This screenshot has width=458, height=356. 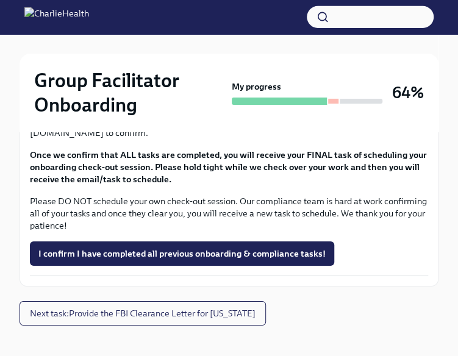 What do you see at coordinates (130, 93) in the screenshot?
I see `h2: Group Facilitator Onboarding` at bounding box center [130, 93].